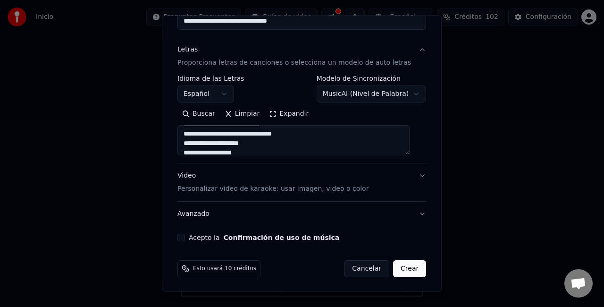  What do you see at coordinates (187, 50) in the screenshot?
I see `div: Letras` at bounding box center [187, 50].